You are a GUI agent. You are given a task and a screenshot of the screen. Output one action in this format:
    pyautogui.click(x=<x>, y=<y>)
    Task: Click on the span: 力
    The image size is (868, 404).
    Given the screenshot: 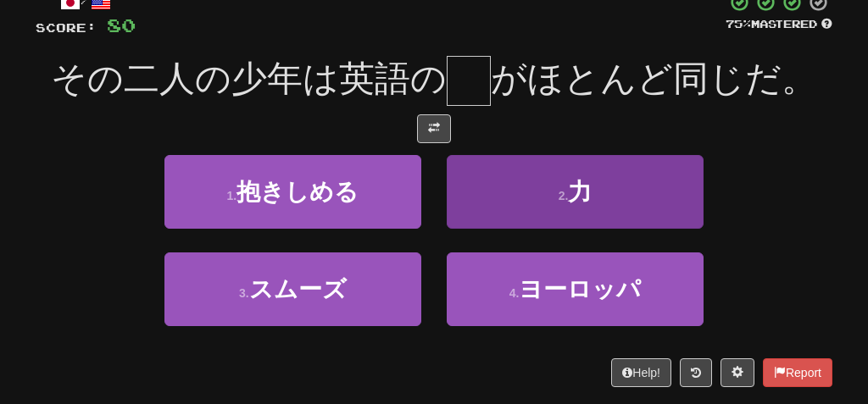 What is the action you would take?
    pyautogui.click(x=580, y=192)
    